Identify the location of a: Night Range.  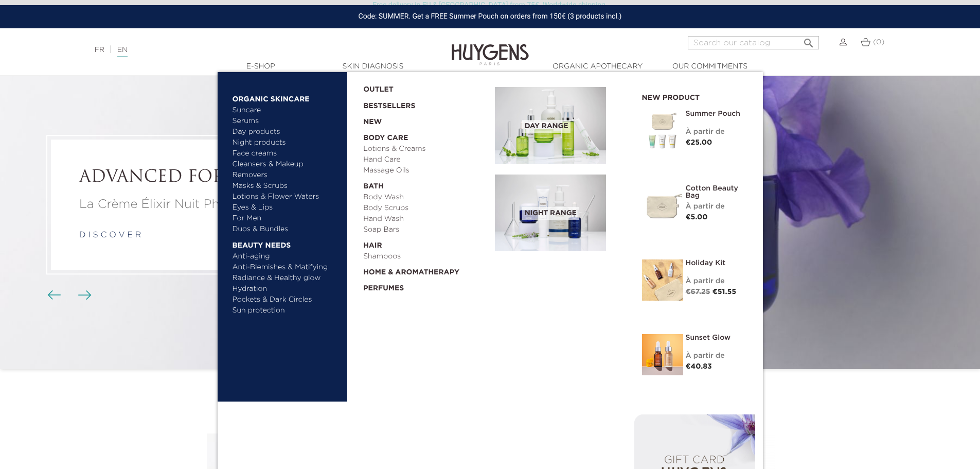
(560, 213).